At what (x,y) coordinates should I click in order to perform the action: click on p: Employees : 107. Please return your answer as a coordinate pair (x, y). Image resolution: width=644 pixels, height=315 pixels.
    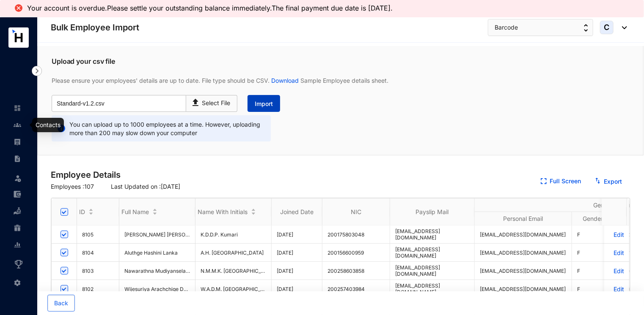
    Looking at the image, I should click on (72, 187).